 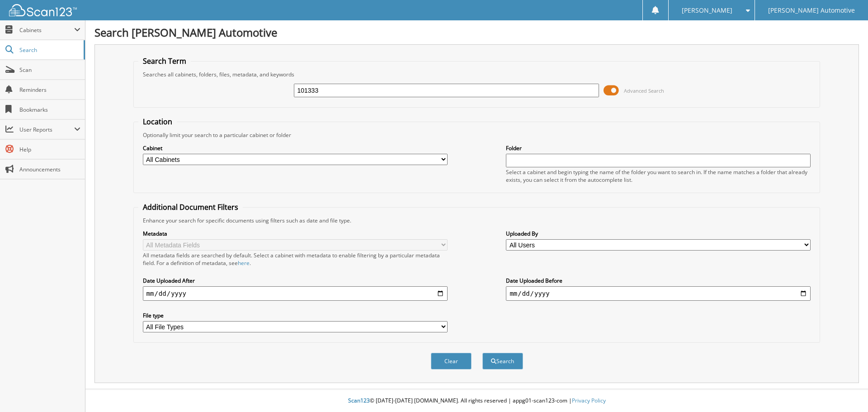 What do you see at coordinates (588, 400) in the screenshot?
I see `a: Privacy Policy` at bounding box center [588, 400].